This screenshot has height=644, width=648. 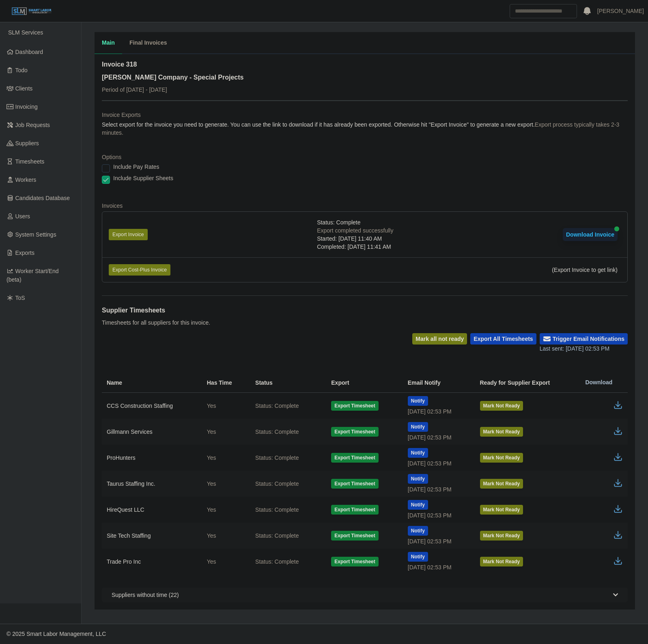 What do you see at coordinates (148, 43) in the screenshot?
I see `button: Final Invoices` at bounding box center [148, 43].